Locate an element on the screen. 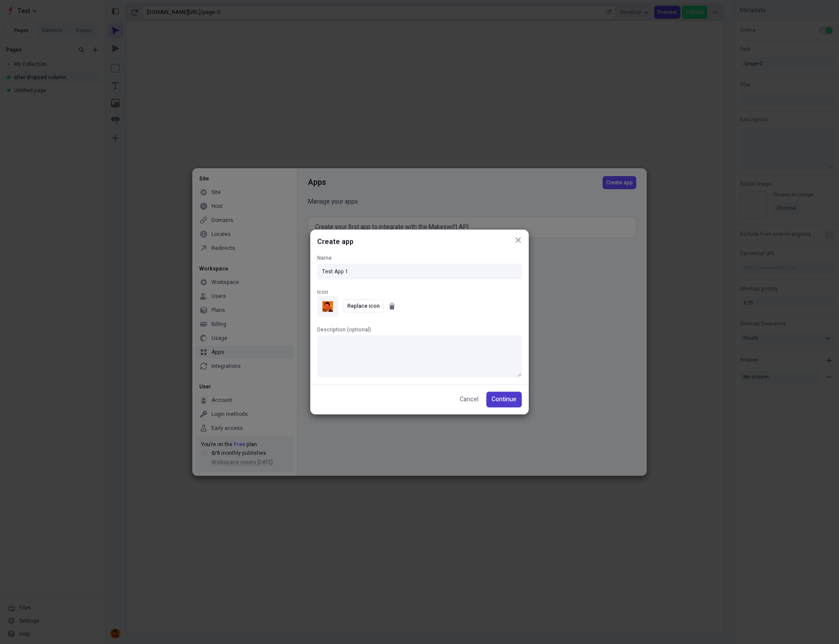 Image resolution: width=839 pixels, height=644 pixels. span: Cancel is located at coordinates (469, 400).